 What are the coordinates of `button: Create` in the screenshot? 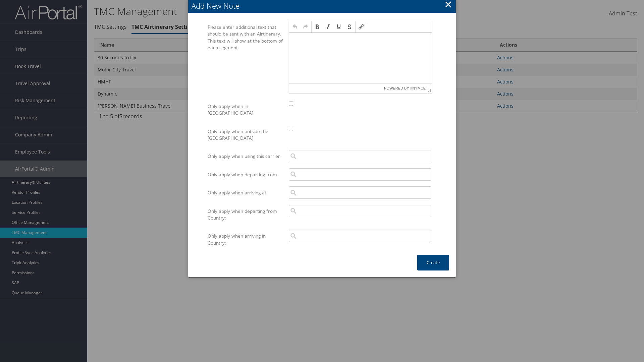 It's located at (433, 263).